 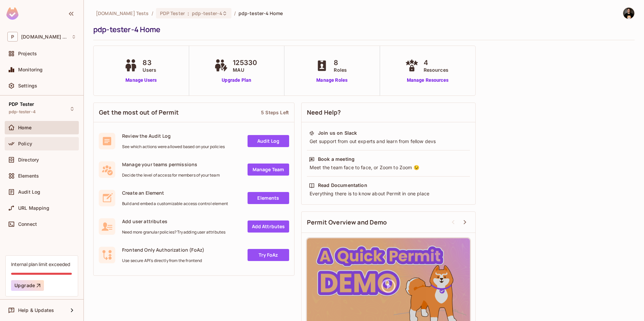 What do you see at coordinates (174, 147) in the screenshot?
I see `span: See which actions were allowed based on your policies` at bounding box center [174, 147].